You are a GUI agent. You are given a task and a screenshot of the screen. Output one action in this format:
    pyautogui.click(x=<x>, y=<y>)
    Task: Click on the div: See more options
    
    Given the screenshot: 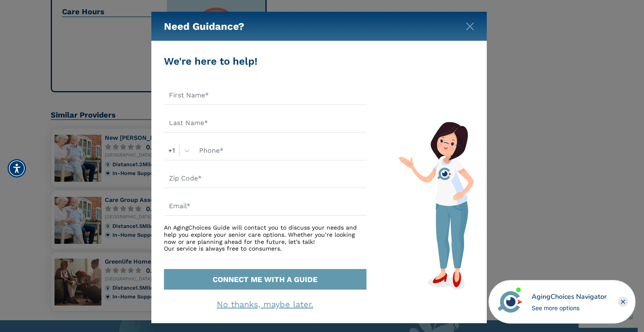 What is the action you would take?
    pyautogui.click(x=569, y=308)
    